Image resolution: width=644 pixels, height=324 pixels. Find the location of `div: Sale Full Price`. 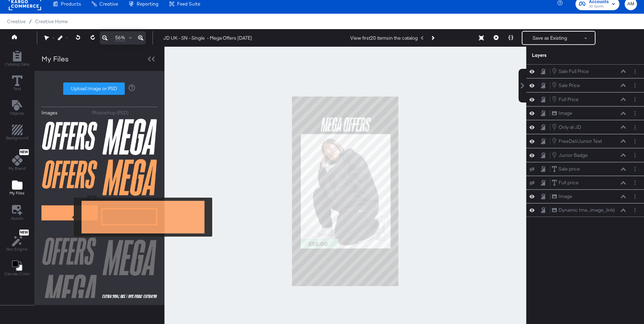

div: Sale Full Price is located at coordinates (574, 71).